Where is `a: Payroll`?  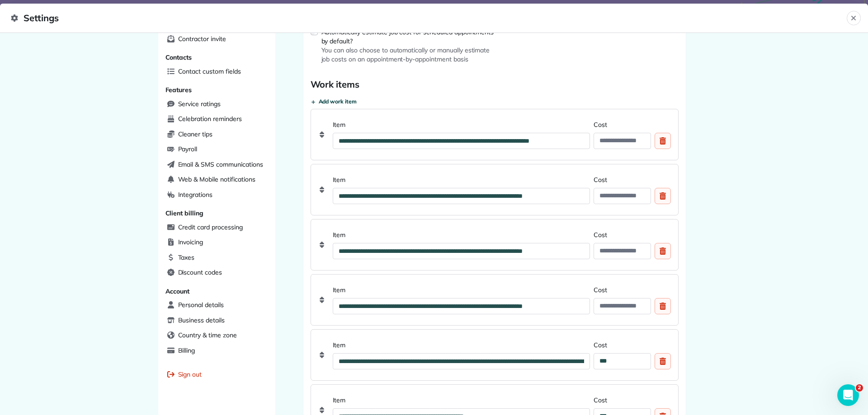 a: Payroll is located at coordinates (217, 150).